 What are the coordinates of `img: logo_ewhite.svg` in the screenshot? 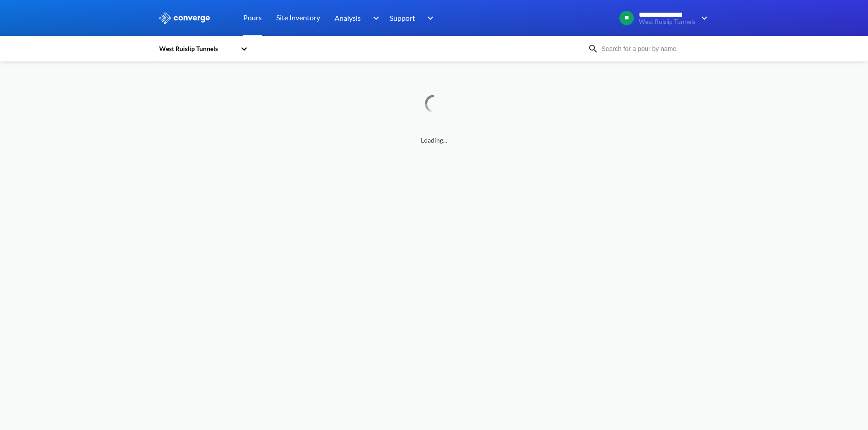 It's located at (184, 18).